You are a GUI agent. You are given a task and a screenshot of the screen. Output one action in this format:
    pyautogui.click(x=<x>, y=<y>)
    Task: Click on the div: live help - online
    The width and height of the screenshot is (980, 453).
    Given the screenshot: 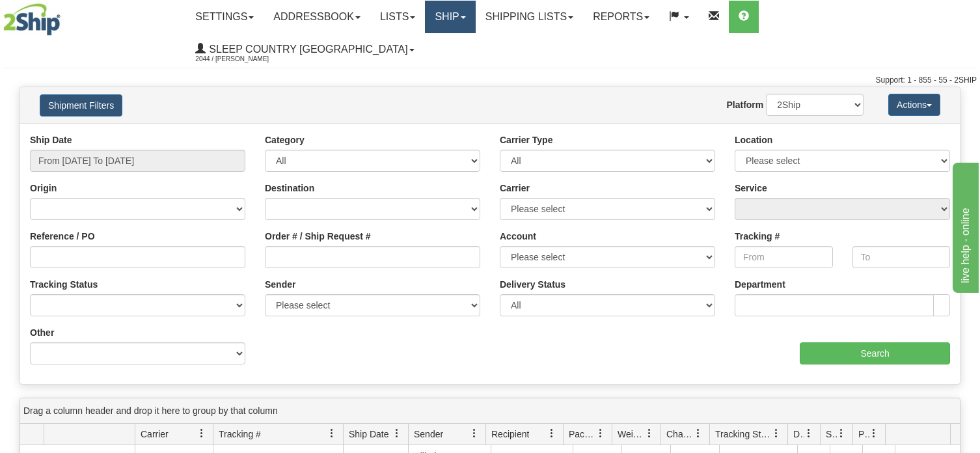 What is the action you would take?
    pyautogui.click(x=65, y=16)
    